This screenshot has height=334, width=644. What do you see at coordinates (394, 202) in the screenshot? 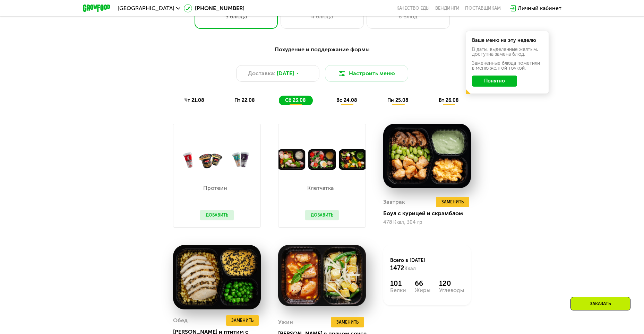
I see `div: Завтрак` at bounding box center [394, 202].